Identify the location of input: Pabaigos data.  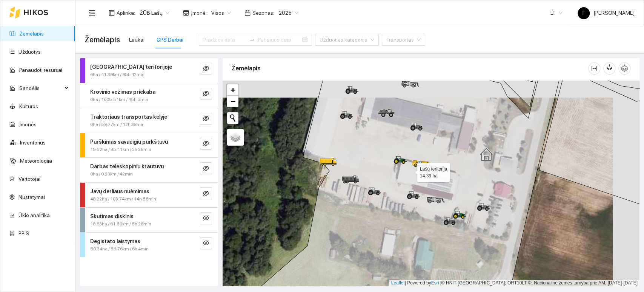
(279, 39).